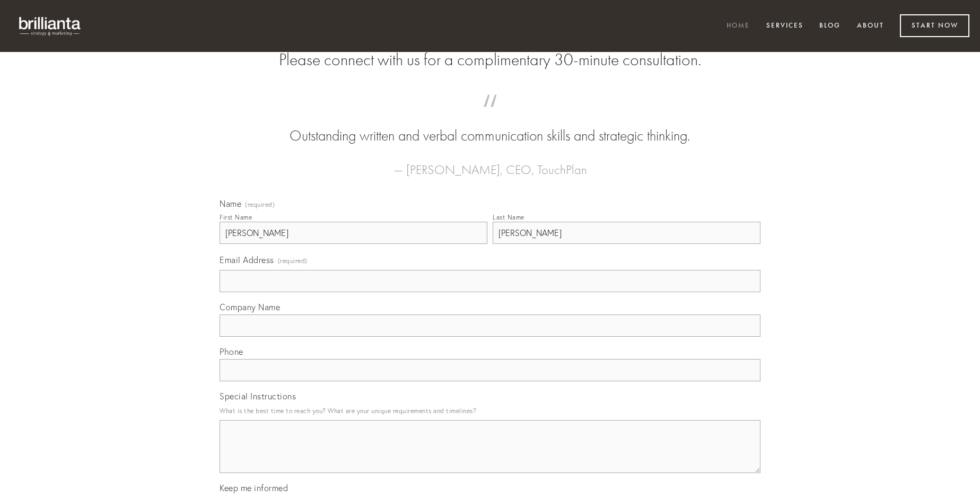 Image resolution: width=980 pixels, height=498 pixels. Describe the element at coordinates (230, 204) in the screenshot. I see `span: Name` at that location.